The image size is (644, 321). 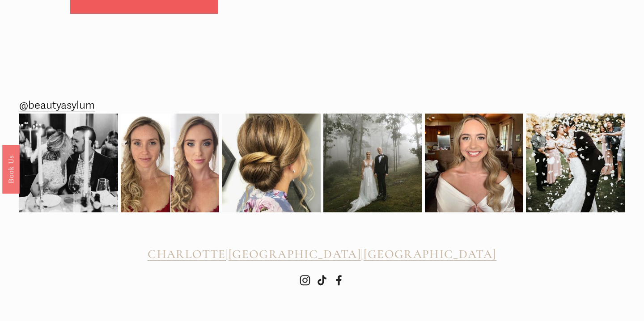 I want to click on a: @beautyasylum, so click(x=57, y=105).